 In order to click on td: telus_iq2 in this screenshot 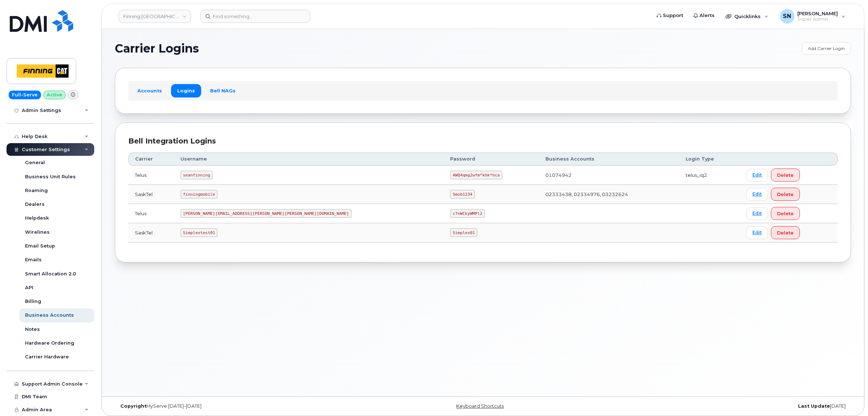, I will do `click(709, 175)`.